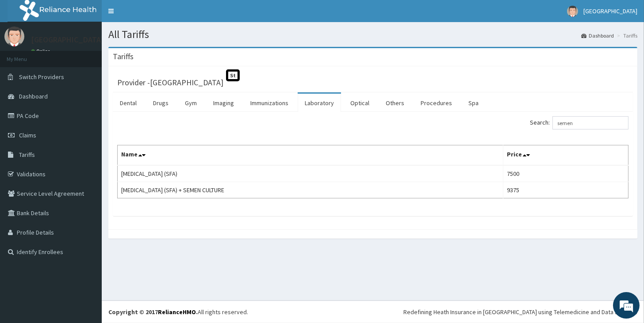 This screenshot has height=323, width=644. I want to click on a: Online, so click(41, 51).